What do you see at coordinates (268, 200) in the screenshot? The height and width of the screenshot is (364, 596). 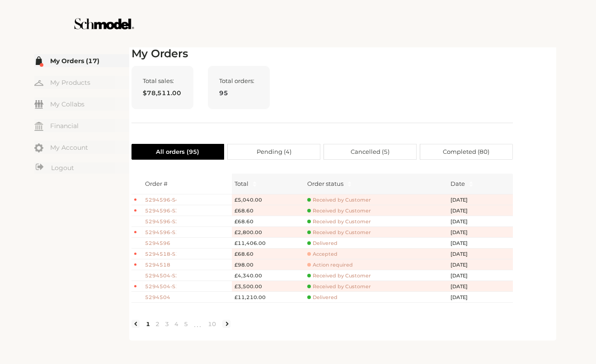 I see `td: £5,040.00` at bounding box center [268, 200].